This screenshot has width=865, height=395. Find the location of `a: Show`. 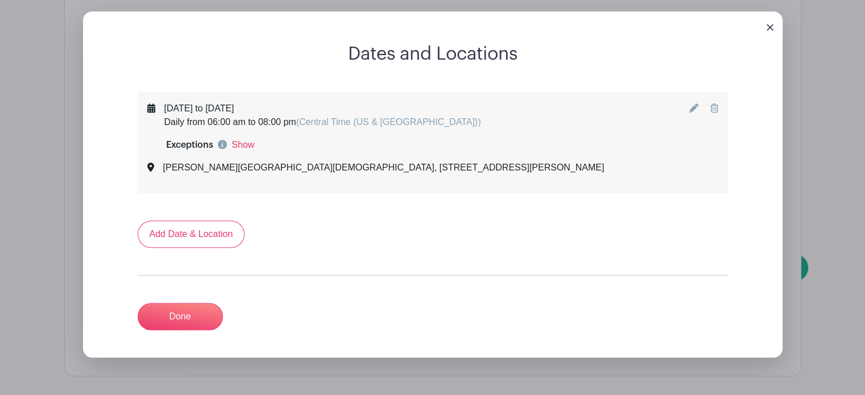

a: Show is located at coordinates (243, 145).